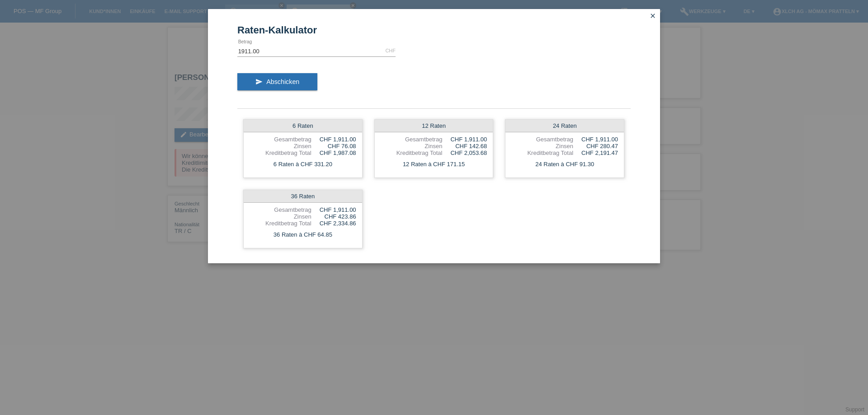 The height and width of the screenshot is (415, 868). I want to click on div: 12 Raten à CHF 171.15, so click(434, 164).